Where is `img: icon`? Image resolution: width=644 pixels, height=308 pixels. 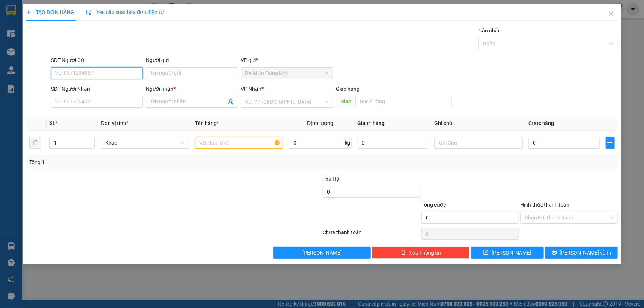
img: icon is located at coordinates (89, 13).